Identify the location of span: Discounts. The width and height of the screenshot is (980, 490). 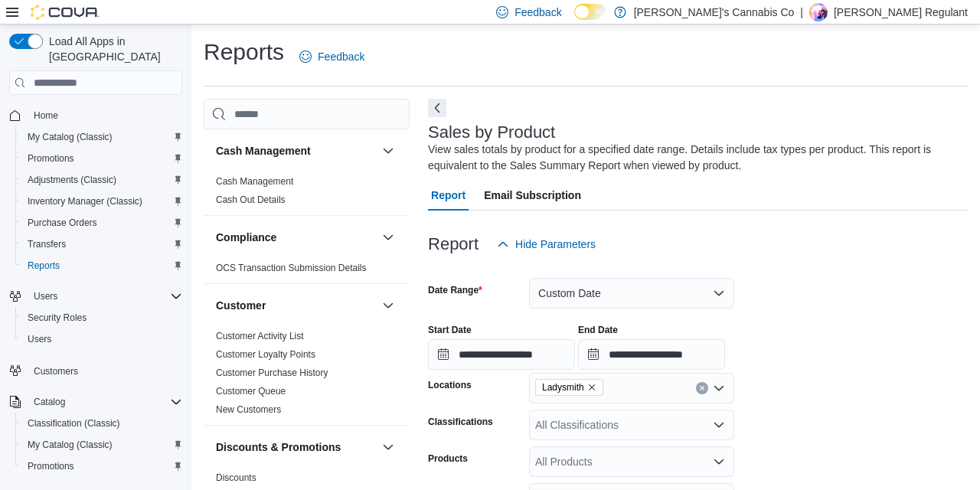
(236, 478).